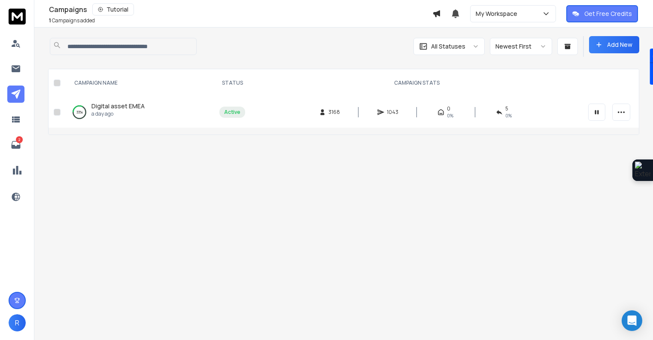 The image size is (653, 340). I want to click on button: Tutorial, so click(113, 9).